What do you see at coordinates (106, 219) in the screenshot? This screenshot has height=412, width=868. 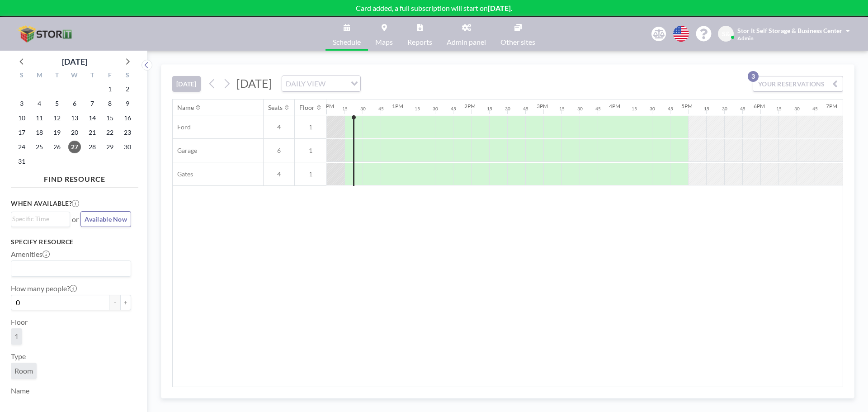 I see `span: Available Now` at bounding box center [106, 219].